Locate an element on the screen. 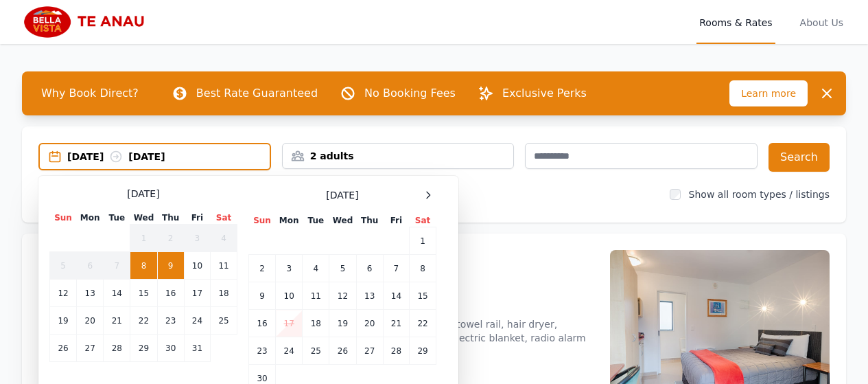  span: Why Book Direct? is located at coordinates (90, 93).